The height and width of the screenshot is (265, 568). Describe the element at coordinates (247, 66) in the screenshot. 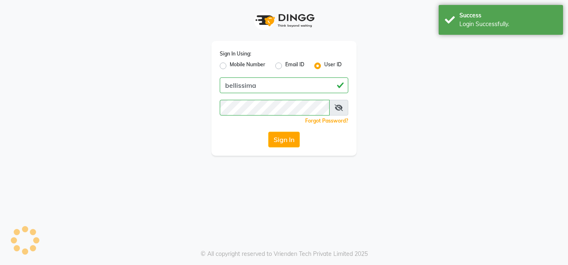

I see `label: Mobile Number` at that location.